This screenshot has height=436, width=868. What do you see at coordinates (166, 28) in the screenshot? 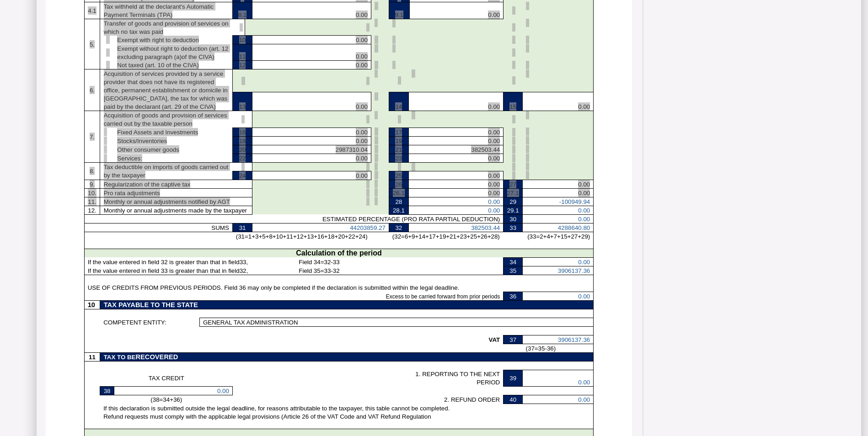
I see `span: Transfer of goods and provision of services on which no tax was paid` at bounding box center [166, 28].